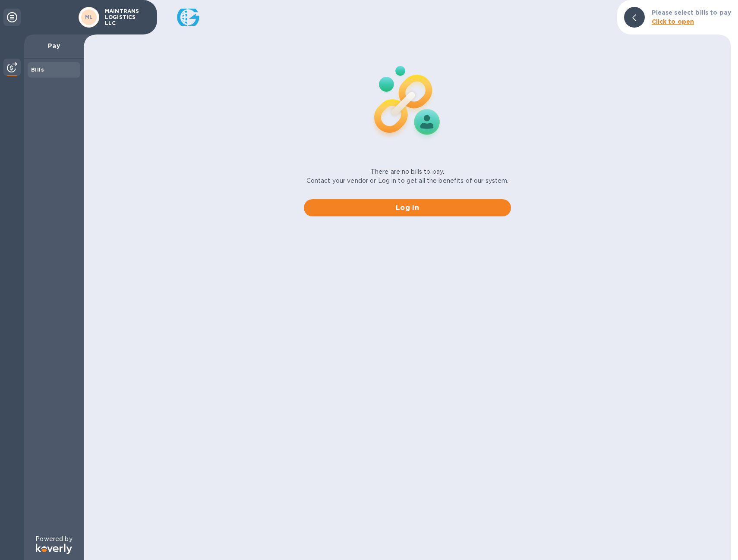  Describe the element at coordinates (407, 208) in the screenshot. I see `span: Log in` at that location.